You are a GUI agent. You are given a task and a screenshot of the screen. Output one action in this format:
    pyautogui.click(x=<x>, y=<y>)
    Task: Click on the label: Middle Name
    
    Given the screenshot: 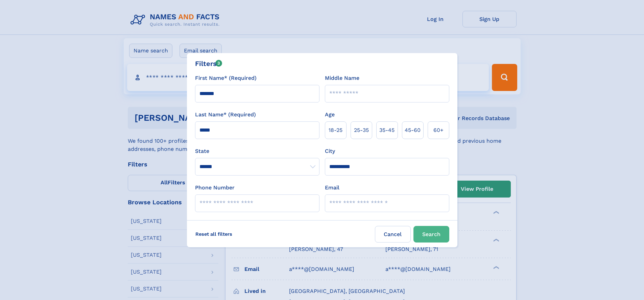 What is the action you would take?
    pyautogui.click(x=342, y=78)
    